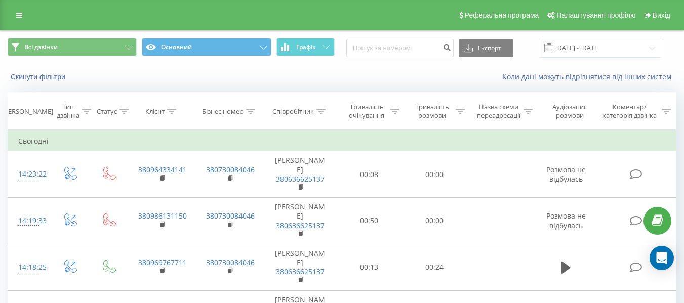  What do you see at coordinates (630, 111) in the screenshot?
I see `div: Коментар/категорія дзвінка` at bounding box center [630, 111].